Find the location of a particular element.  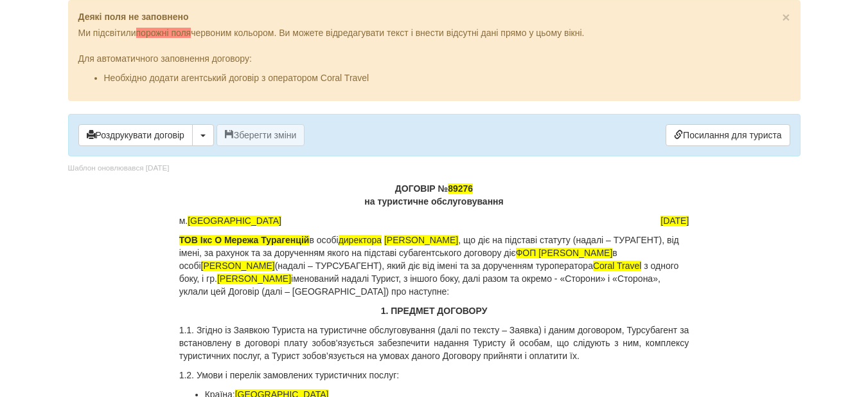

span: ТОВ Ікс О Мережа Турагенцій is located at coordinates (244, 240).